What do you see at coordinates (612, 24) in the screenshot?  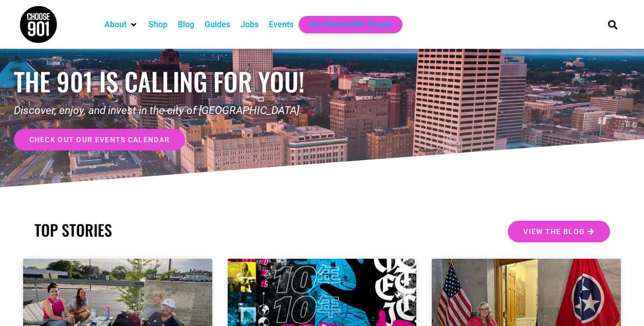 I see `div: Search` at bounding box center [612, 24].